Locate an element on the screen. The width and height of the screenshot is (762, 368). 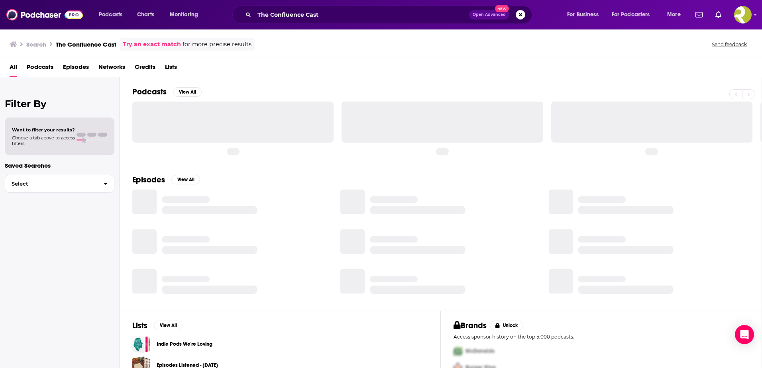
a: Try an exact match is located at coordinates (152, 44).